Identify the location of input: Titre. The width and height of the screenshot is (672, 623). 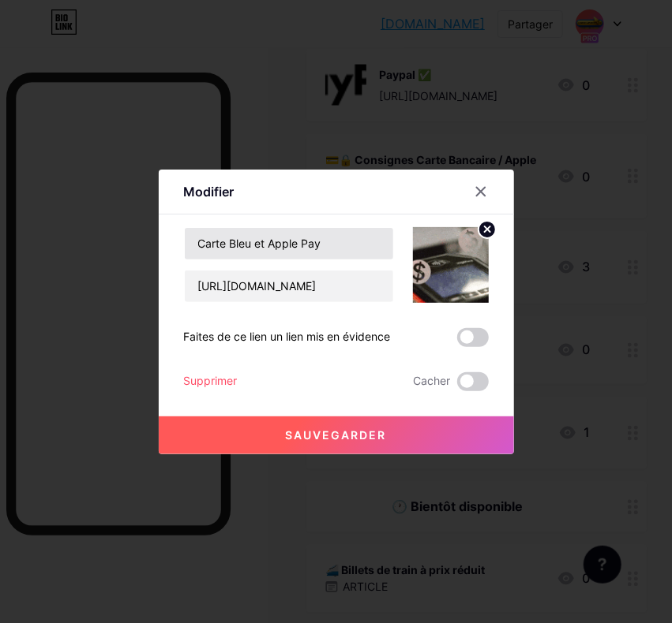
(289, 244).